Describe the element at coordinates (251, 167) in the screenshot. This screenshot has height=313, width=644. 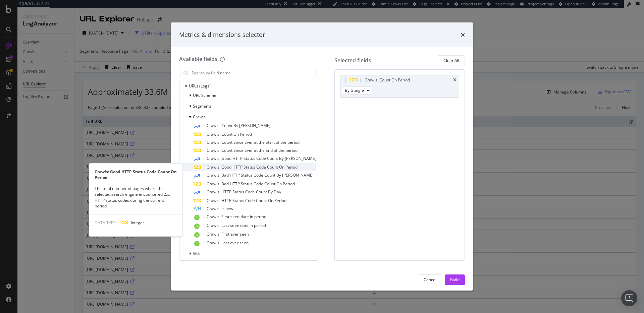
I see `span: Crawls: Good HTTP Status Code Count On Period` at that location.